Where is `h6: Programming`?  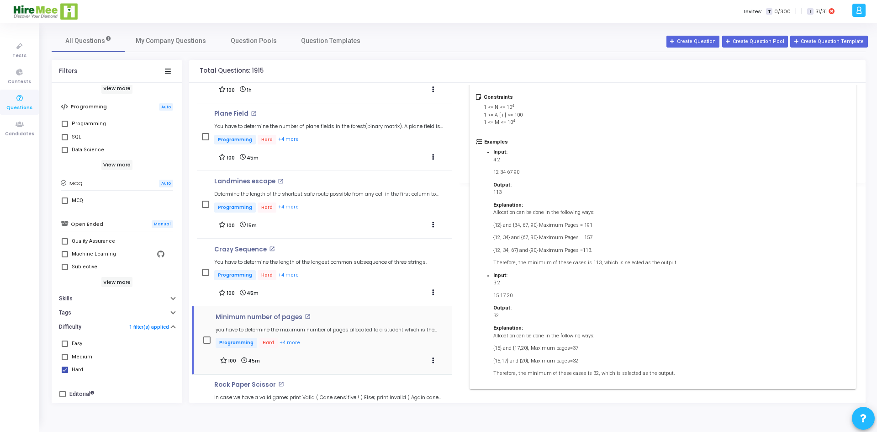
h6: Programming is located at coordinates (89, 106).